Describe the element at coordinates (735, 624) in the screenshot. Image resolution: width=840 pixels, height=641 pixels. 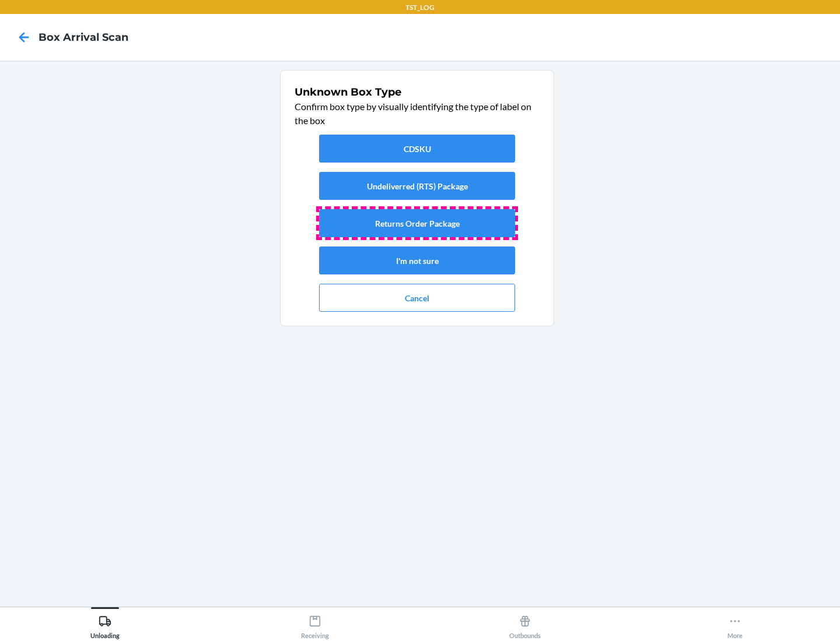
I see `div: More` at that location.